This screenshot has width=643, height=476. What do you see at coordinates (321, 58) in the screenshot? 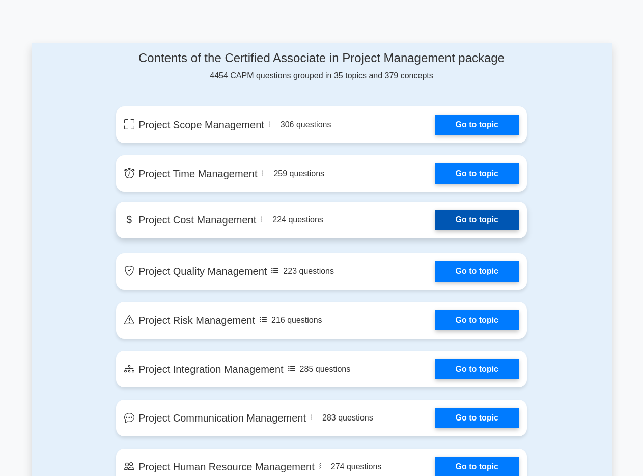
I see `h4: Contents of the Certified Associate in Project Management package` at bounding box center [321, 58].